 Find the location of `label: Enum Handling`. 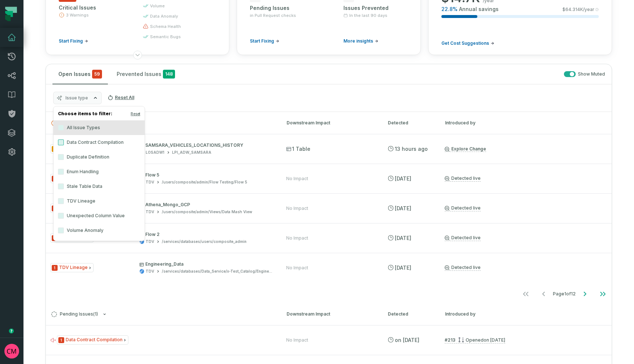

label: Enum Handling is located at coordinates (99, 172).